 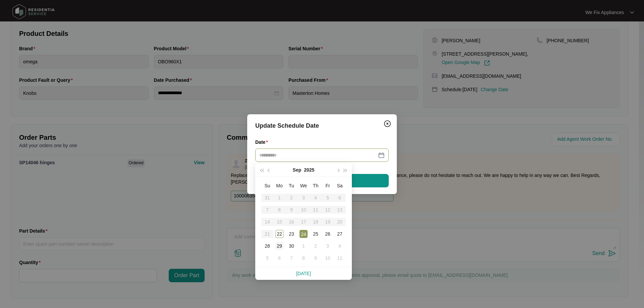 I want to click on input: Date, so click(x=318, y=155).